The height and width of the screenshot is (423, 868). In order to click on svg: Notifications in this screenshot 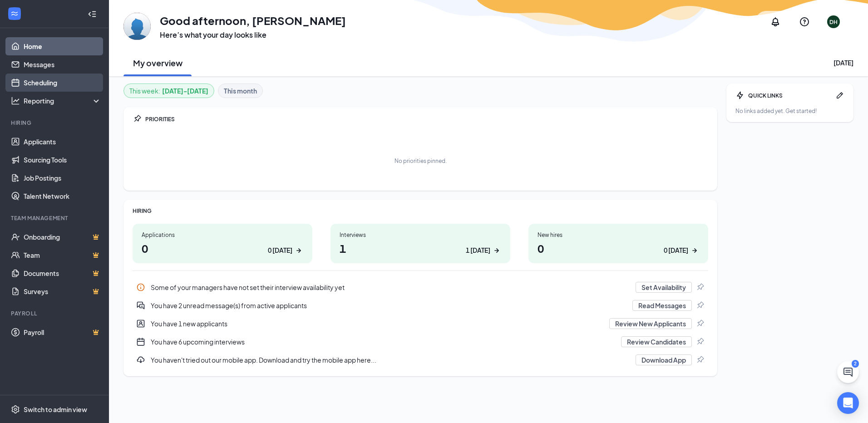, I will do `click(776, 22)`.